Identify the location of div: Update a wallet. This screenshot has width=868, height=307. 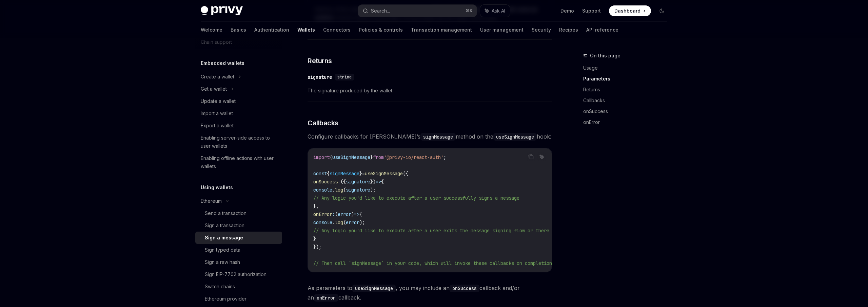
(218, 101).